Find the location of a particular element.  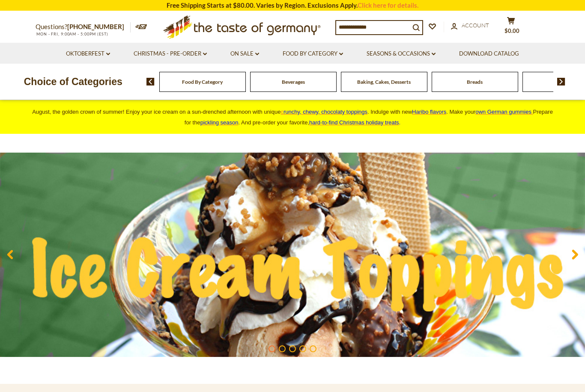

span: Haribo flavors is located at coordinates (429, 112).